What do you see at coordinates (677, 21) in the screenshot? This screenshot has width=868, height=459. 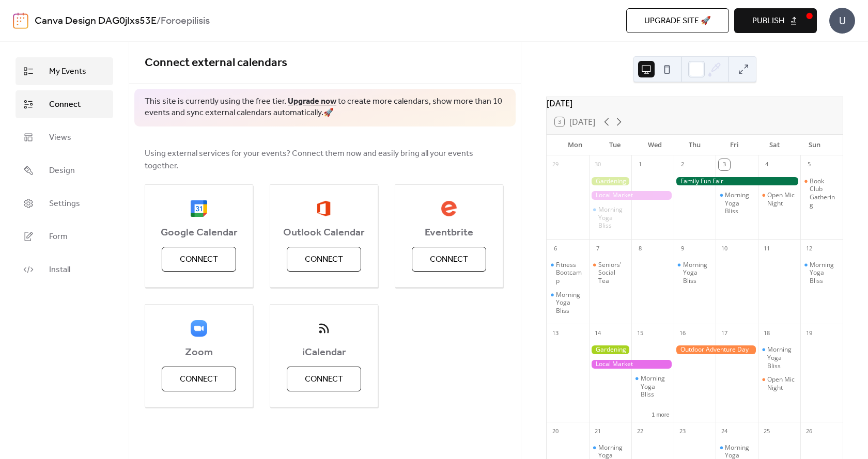 I see `span: Upgrade site 🚀` at bounding box center [677, 21].